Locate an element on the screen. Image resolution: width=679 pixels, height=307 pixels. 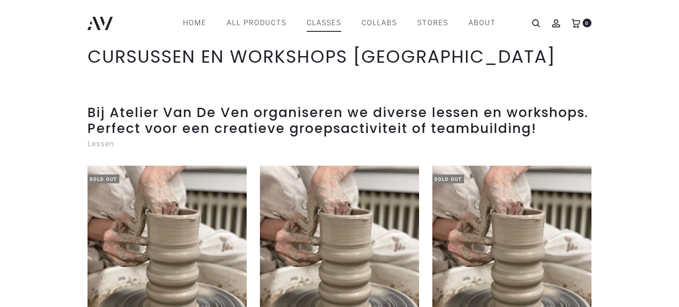
a: All products is located at coordinates (257, 23).